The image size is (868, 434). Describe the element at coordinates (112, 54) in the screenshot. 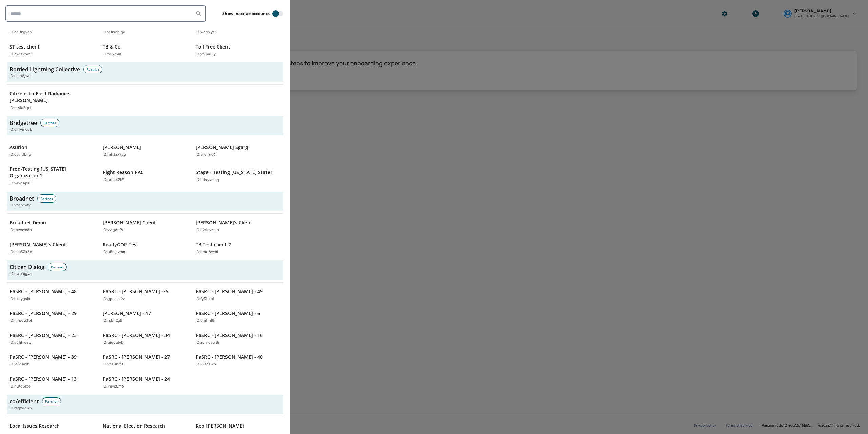

I see `p: ID: fqj2rhaf` at that location.